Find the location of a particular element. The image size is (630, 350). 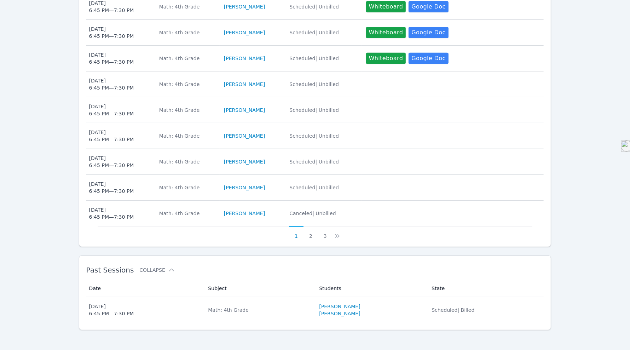

th: Subject is located at coordinates (259, 288).